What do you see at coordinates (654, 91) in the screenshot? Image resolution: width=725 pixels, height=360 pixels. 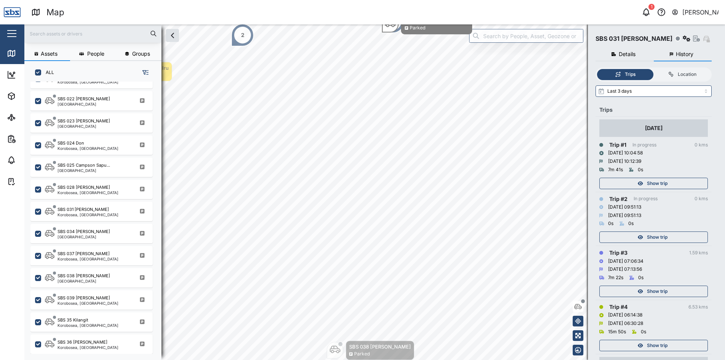 I see `input: Select range` at bounding box center [654, 91].